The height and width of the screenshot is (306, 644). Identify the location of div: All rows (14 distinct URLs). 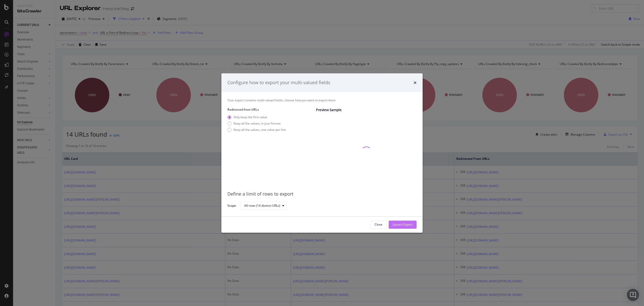
(262, 206).